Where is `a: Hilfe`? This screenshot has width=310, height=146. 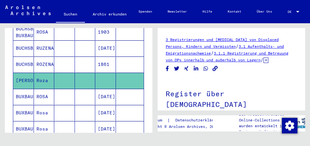
a: Hilfe is located at coordinates (207, 12).